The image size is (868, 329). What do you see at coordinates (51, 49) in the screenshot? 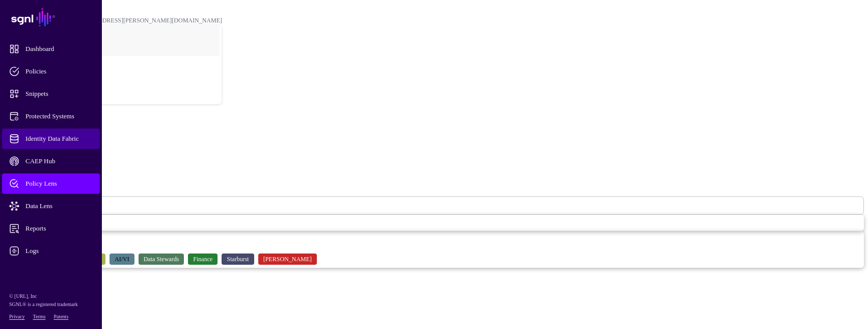
I see `a: Dashboard` at bounding box center [51, 49].